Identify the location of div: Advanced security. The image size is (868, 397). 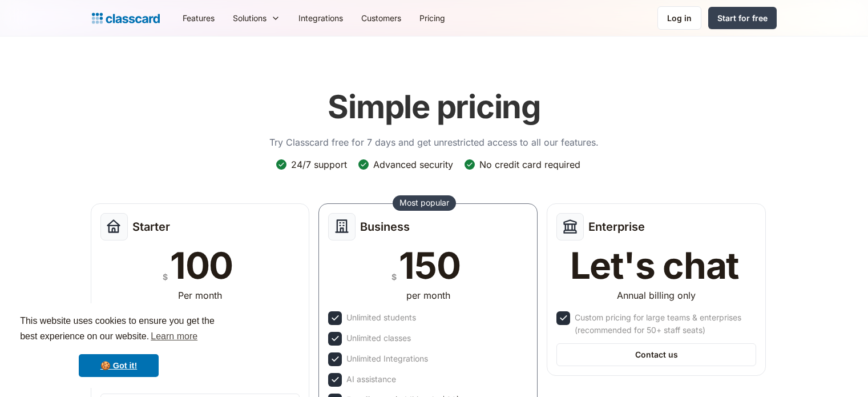
(413, 164).